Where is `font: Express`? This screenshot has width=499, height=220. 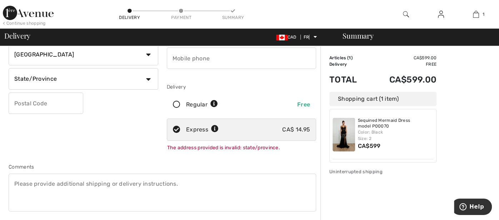
font: Express is located at coordinates (197, 129).